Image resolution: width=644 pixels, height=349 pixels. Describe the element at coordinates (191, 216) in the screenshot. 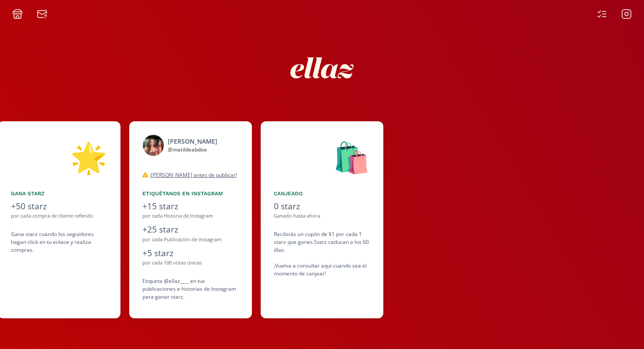

I see `div: por cada Historia de Instagram` at that location.